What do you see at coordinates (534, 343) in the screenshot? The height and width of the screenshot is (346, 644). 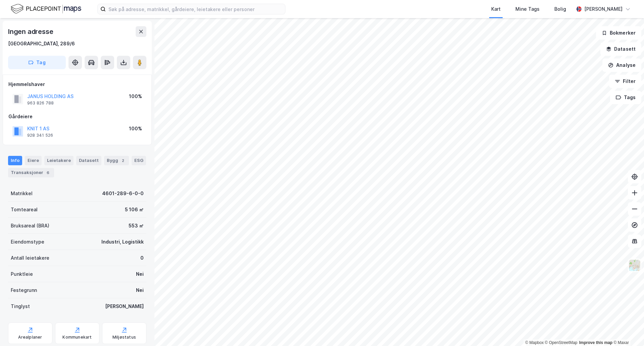 I see `a: Mapbox` at bounding box center [534, 343].